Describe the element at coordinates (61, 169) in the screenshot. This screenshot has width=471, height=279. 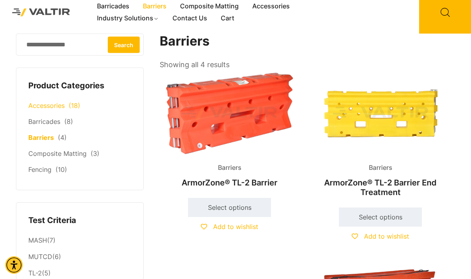
I see `span: (10)` at that location.